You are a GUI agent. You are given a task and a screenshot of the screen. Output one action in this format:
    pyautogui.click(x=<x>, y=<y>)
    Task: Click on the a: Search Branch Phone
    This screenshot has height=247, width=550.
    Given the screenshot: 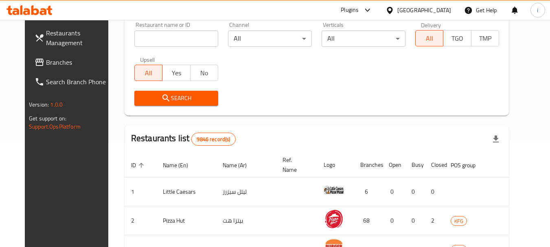 What is the action you would take?
    pyautogui.click(x=73, y=82)
    